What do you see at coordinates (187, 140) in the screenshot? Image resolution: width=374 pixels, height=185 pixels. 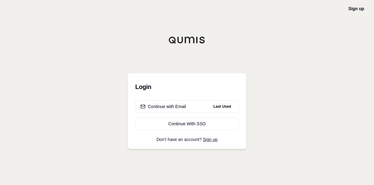 I see `p: Don't have an account?` at bounding box center [187, 140].